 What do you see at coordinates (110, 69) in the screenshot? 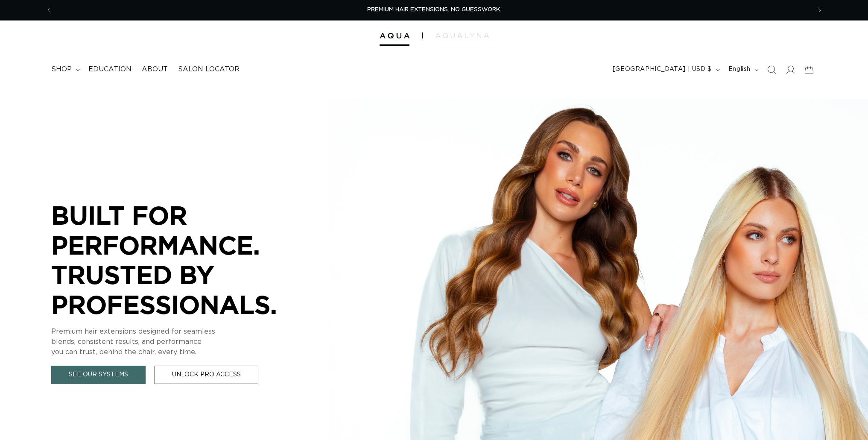
I see `a: Education` at bounding box center [110, 69].